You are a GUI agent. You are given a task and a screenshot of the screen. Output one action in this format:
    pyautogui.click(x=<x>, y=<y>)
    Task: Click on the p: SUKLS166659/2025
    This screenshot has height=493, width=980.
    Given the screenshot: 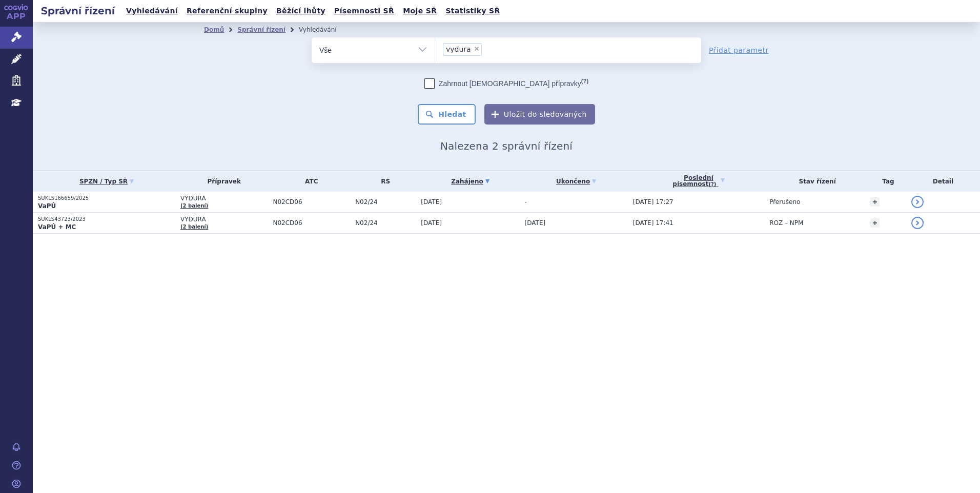 What is the action you would take?
    pyautogui.click(x=106, y=198)
    